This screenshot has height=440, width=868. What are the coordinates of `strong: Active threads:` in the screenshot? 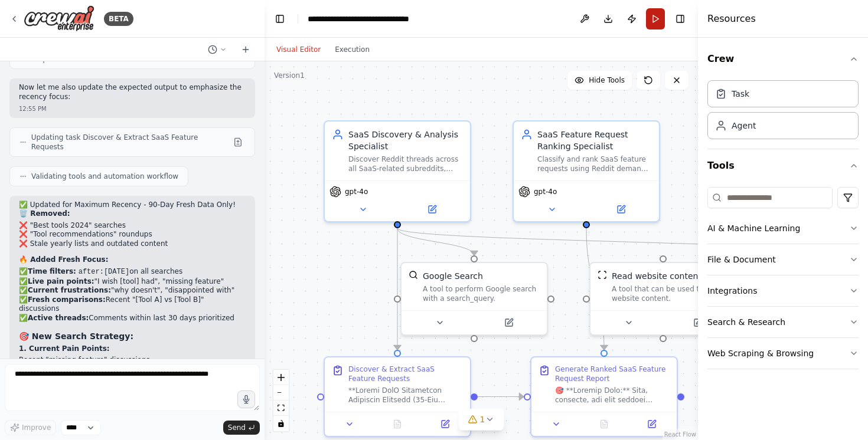 It's located at (58, 319).